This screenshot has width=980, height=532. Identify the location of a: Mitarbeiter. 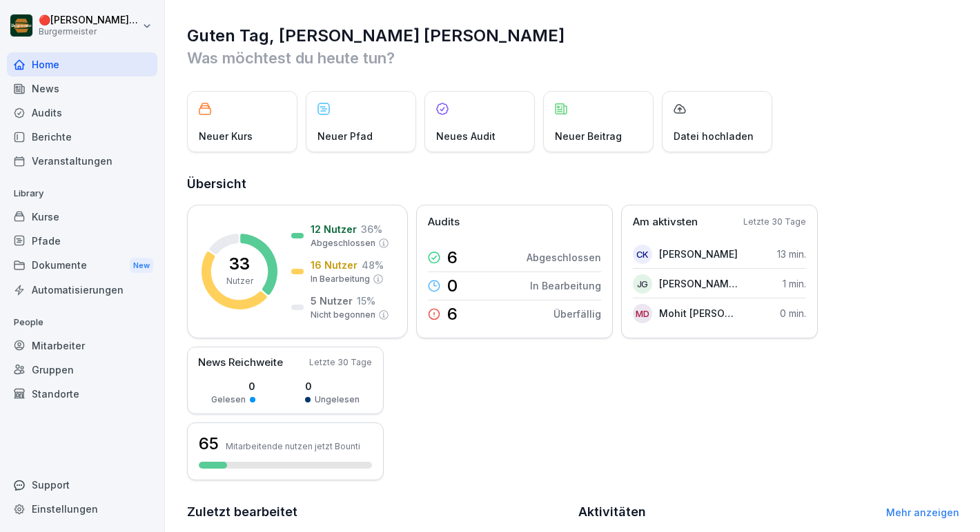
(82, 345).